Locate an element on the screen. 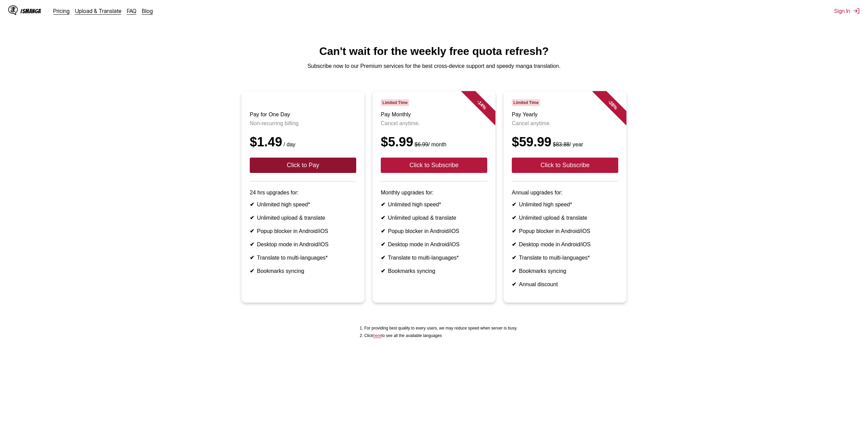  a: IsManga LogoIsManga is located at coordinates (31, 11).